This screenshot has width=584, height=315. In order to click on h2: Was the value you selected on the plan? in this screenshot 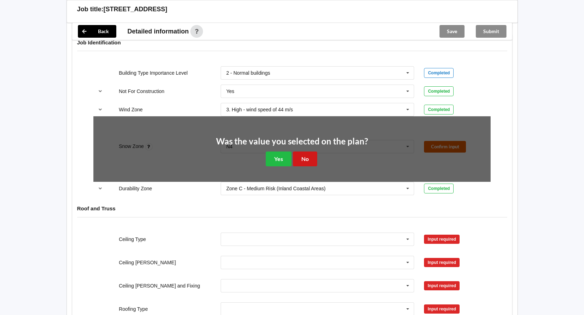, I will do `click(292, 141)`.